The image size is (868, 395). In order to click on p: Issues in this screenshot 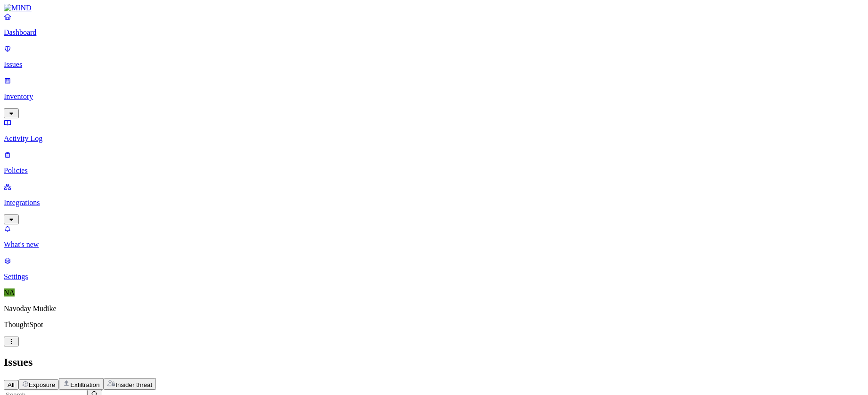, I will do `click(434, 65)`.